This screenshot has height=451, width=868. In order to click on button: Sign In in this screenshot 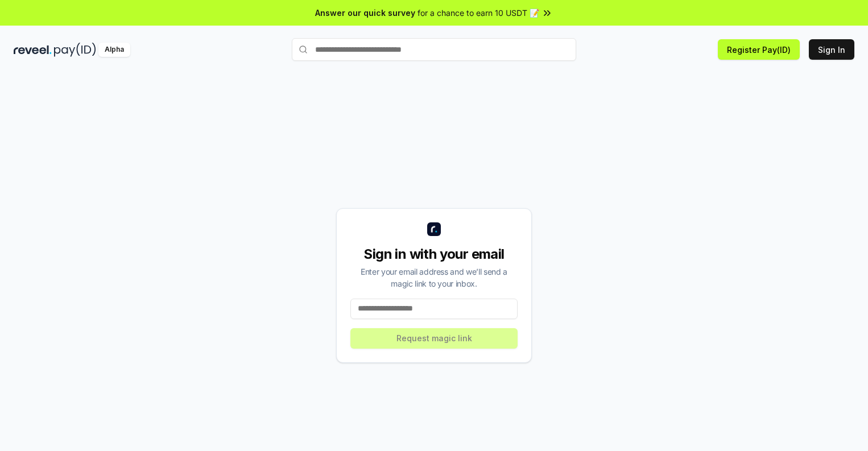, I will do `click(832, 49)`.